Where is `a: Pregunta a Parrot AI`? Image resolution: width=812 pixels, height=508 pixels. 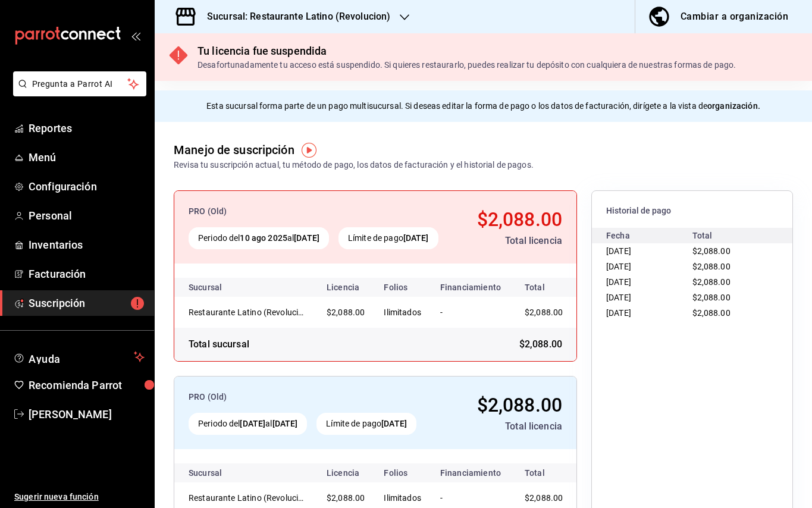 a: Pregunta a Parrot AI is located at coordinates (78, 92).